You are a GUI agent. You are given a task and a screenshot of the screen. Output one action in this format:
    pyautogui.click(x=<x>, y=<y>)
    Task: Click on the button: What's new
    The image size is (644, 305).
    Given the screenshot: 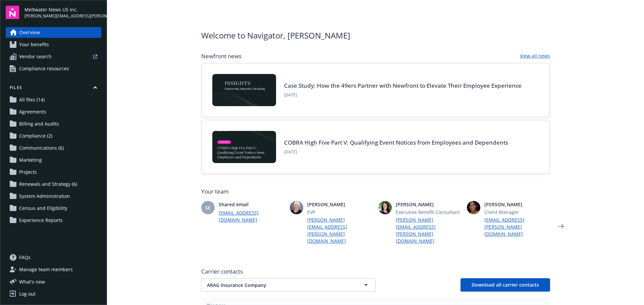 What is the action you would take?
    pyautogui.click(x=30, y=281)
    